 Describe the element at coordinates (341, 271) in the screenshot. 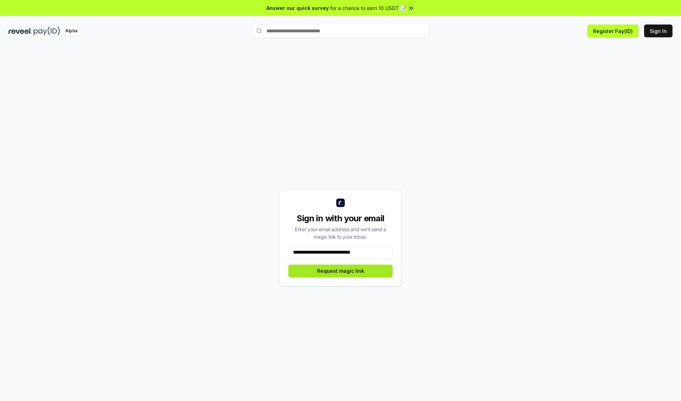

I see `button: Request magic link` at that location.